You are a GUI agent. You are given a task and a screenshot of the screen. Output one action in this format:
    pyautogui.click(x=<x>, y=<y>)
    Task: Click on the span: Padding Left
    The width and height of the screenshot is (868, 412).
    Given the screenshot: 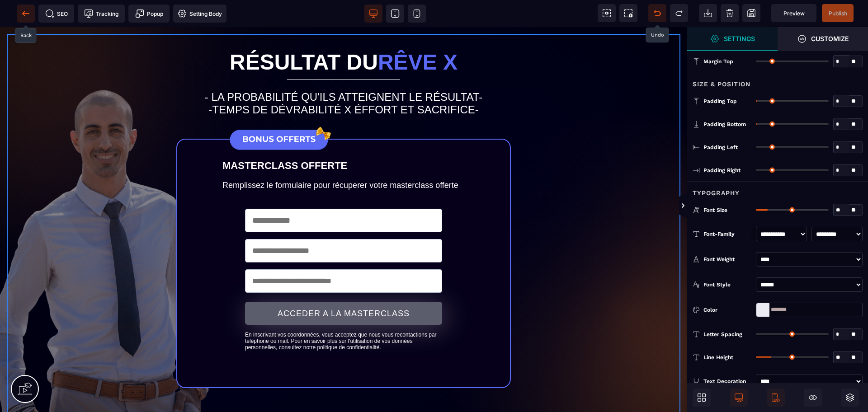 What is the action you would take?
    pyautogui.click(x=721, y=147)
    